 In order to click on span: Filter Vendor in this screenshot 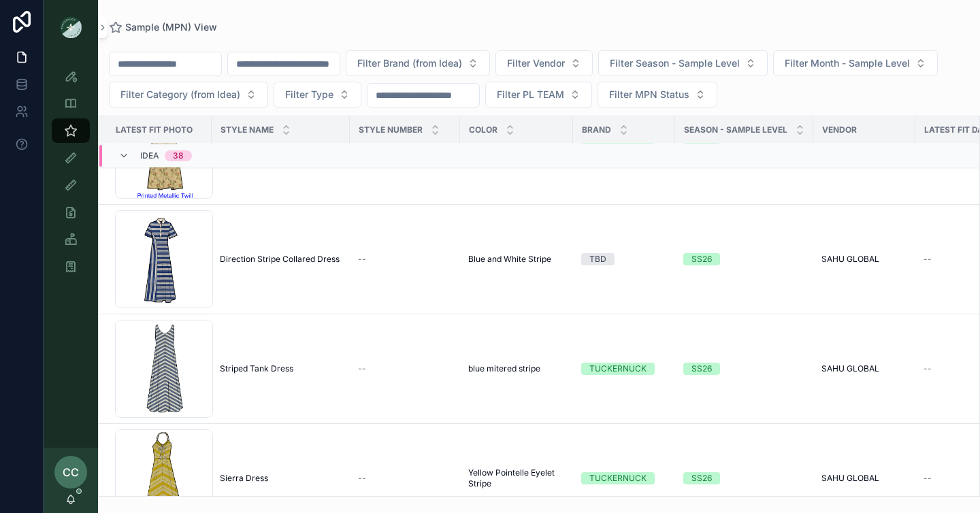, I will do `click(535, 64)`.